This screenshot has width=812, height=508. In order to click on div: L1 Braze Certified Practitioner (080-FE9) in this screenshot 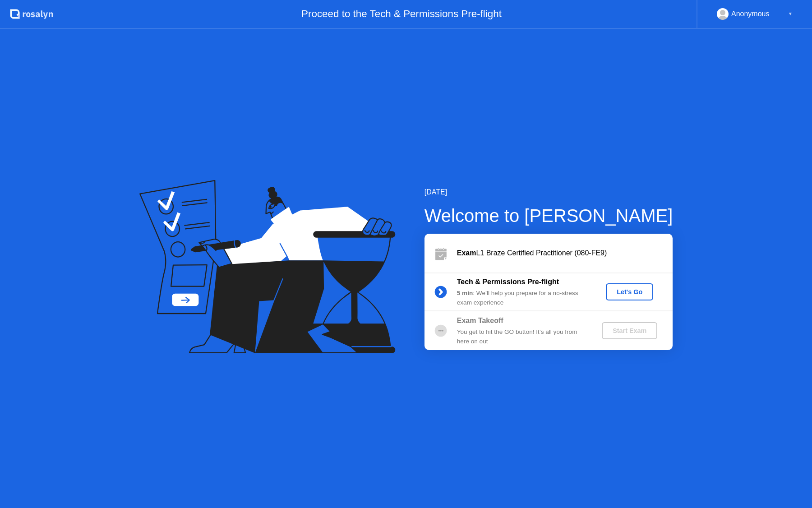, I will do `click(565, 253)`.